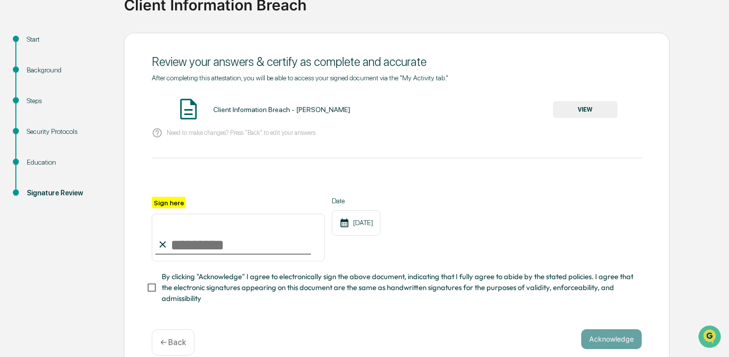 This screenshot has width=729, height=357. What do you see at coordinates (95, 29) in the screenshot?
I see `p: How can we help?` at bounding box center [95, 29].